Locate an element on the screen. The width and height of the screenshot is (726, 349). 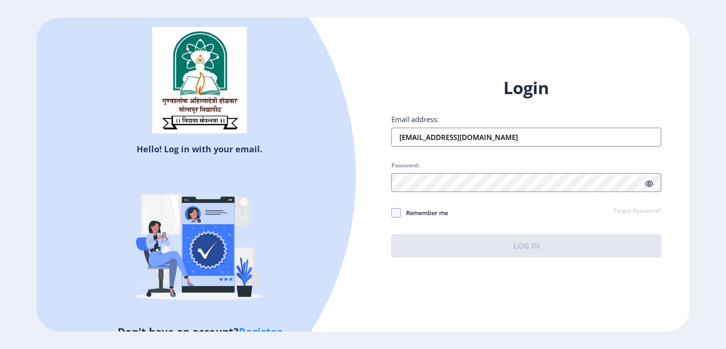
label: Email address: is located at coordinates (415, 119).